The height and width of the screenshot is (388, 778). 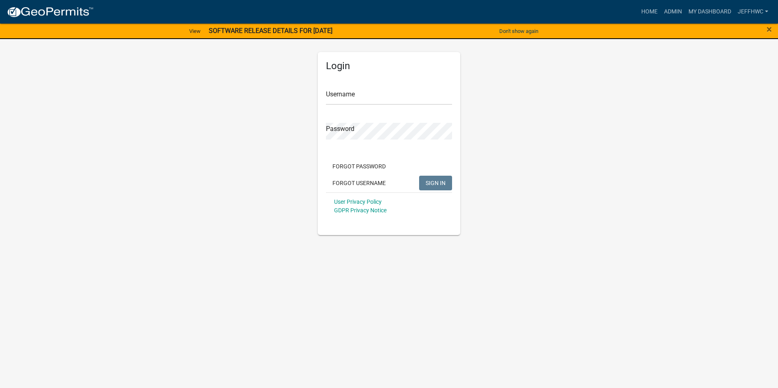 I want to click on span: SIGN IN, so click(x=436, y=183).